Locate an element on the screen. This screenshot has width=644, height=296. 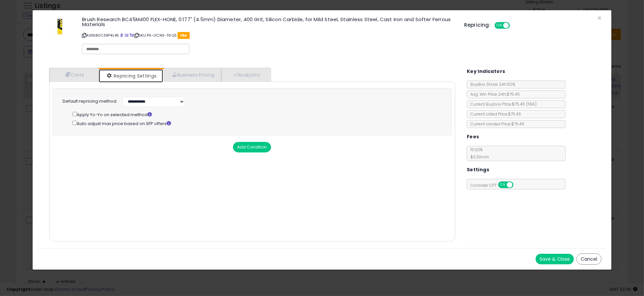
a: Costs is located at coordinates (74, 74).